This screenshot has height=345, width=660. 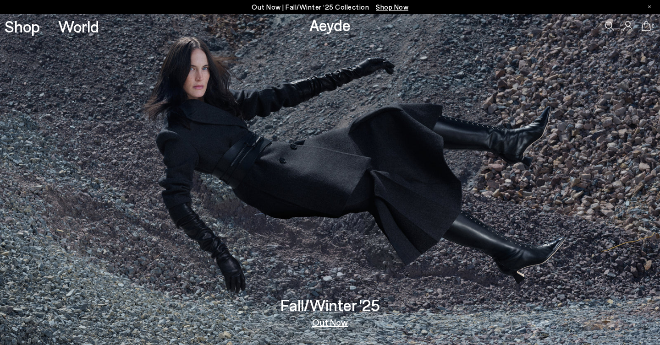 I want to click on span: Navigate to /collections/new-in, so click(x=392, y=7).